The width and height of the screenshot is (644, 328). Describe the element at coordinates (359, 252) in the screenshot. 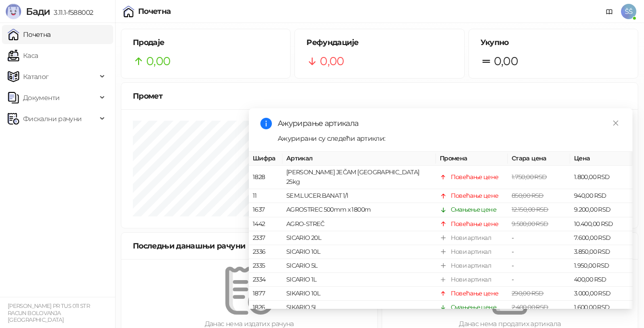

I see `td: SICARIO 10L` at that location.